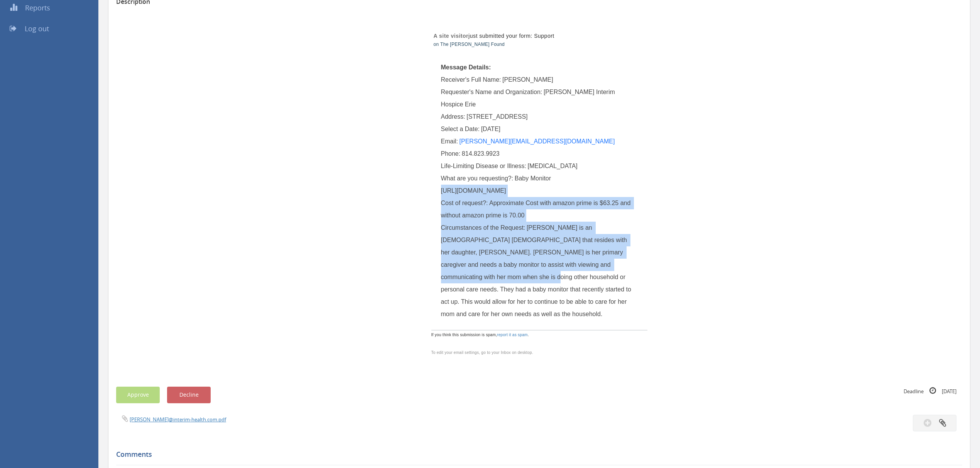 Image resolution: width=980 pixels, height=468 pixels. I want to click on span: Message Details:, so click(466, 67).